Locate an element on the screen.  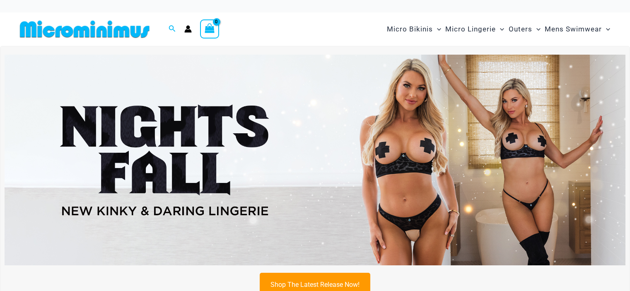
span: Micro Bikinis is located at coordinates (410, 29).